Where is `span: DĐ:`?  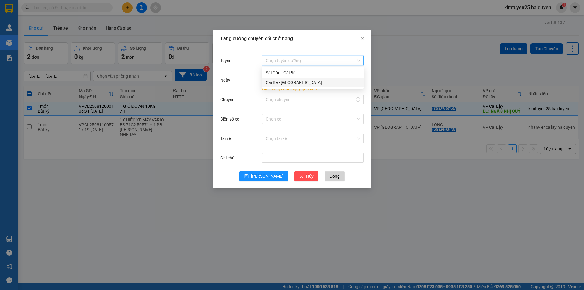
span: DĐ: is located at coordinates (9, 27).